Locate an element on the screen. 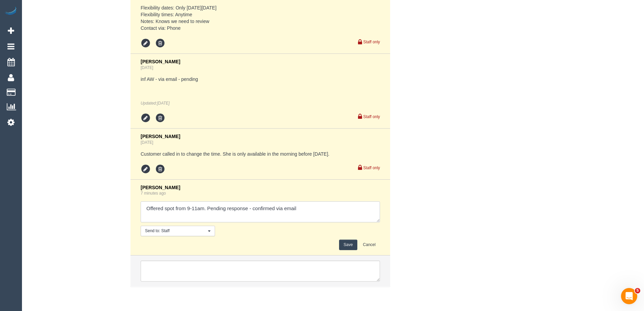 The height and width of the screenshot is (311, 644). button: Cancel is located at coordinates (369, 245).